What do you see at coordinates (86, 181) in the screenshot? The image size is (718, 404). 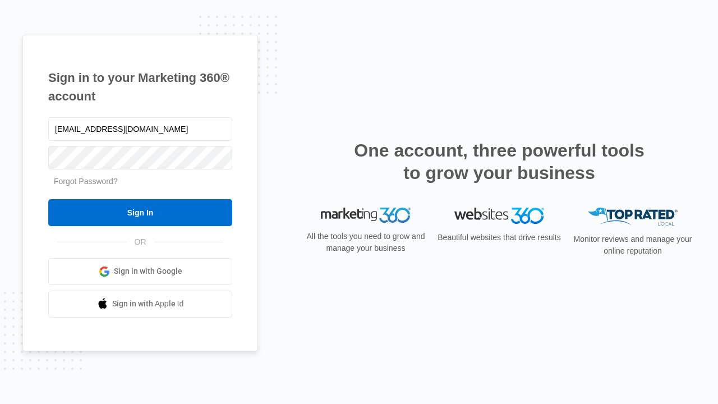 I see `a: Forgot Password?` at bounding box center [86, 181].